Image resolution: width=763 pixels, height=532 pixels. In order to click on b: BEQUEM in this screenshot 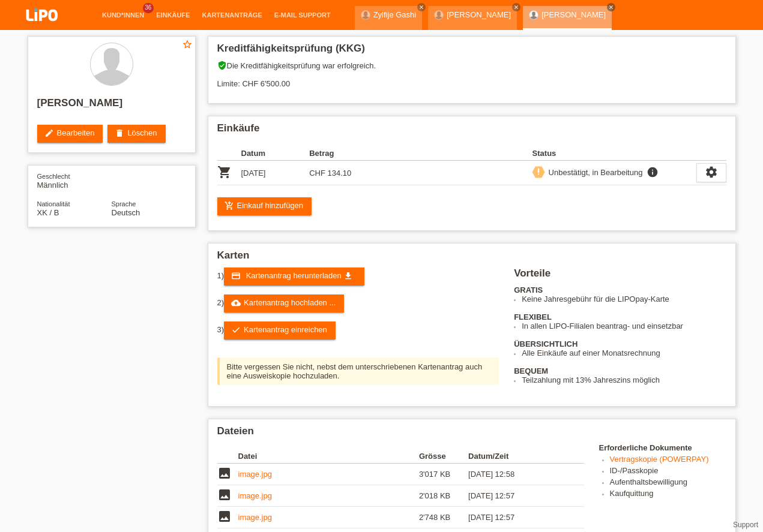, I will do `click(531, 371)`.